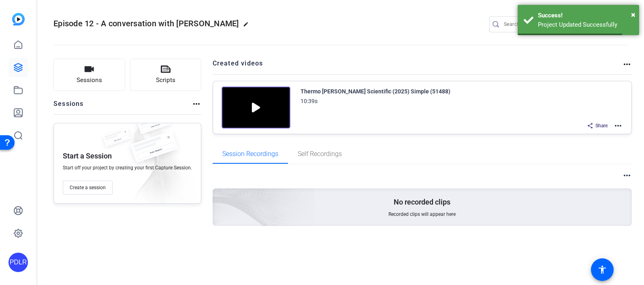 The width and height of the screenshot is (644, 285). What do you see at coordinates (601, 126) in the screenshot?
I see `span: Share` at bounding box center [601, 126].